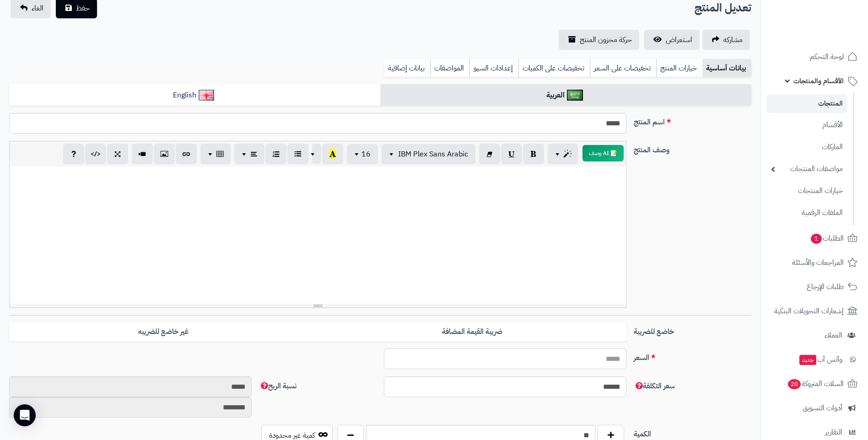 This screenshot has width=868, height=440. What do you see at coordinates (692, 148) in the screenshot?
I see `label: وصف المنتج` at bounding box center [692, 148].